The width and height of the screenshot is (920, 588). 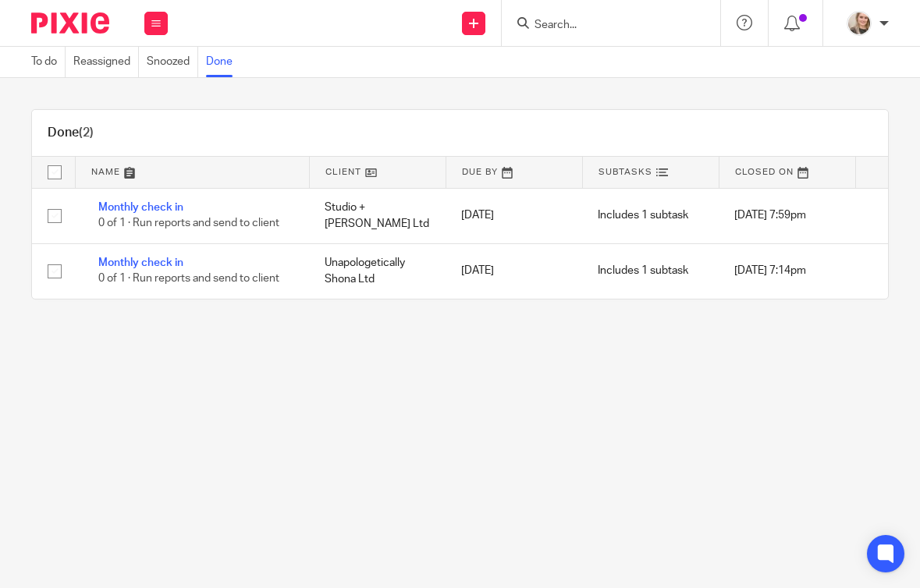 What do you see at coordinates (70, 132) in the screenshot?
I see `h1: Done` at bounding box center [70, 132].